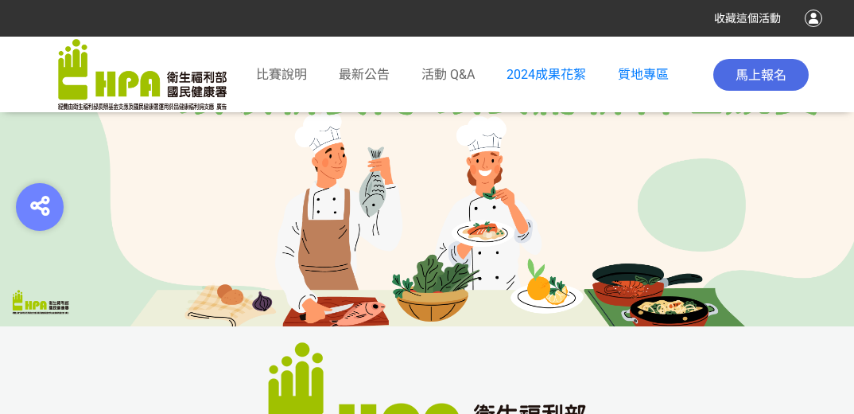 This screenshot has width=854, height=414. What do you see at coordinates (644, 74) in the screenshot?
I see `span: 質地專區` at bounding box center [644, 74].